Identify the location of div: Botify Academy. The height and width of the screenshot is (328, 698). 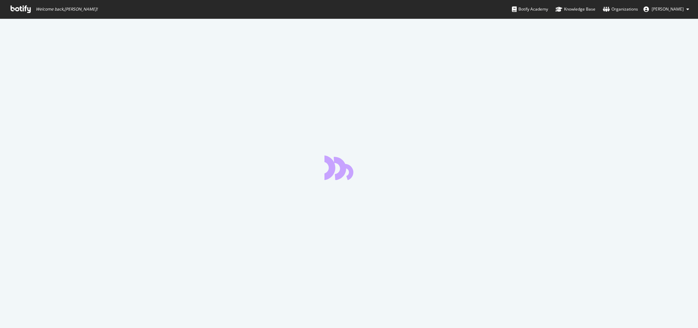
(530, 9).